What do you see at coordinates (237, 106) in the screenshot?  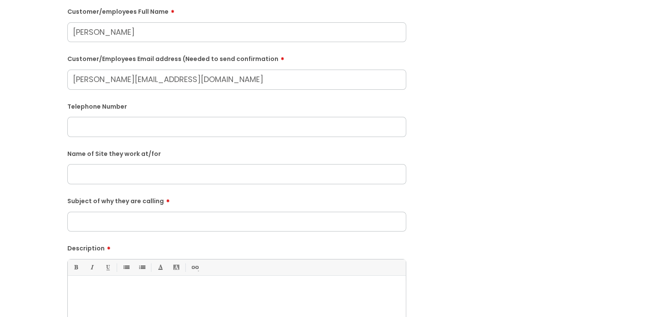 I see `label: Telephone Number` at bounding box center [237, 106].